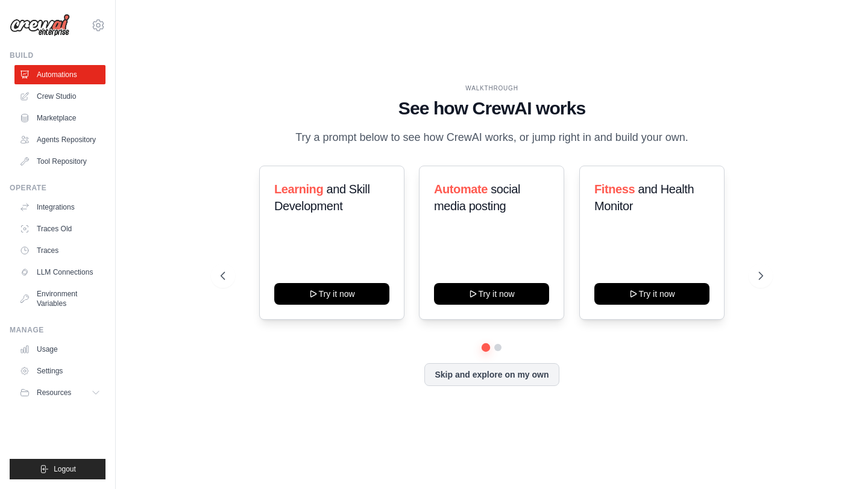 The image size is (868, 489). I want to click on a: Agents Repository, so click(60, 140).